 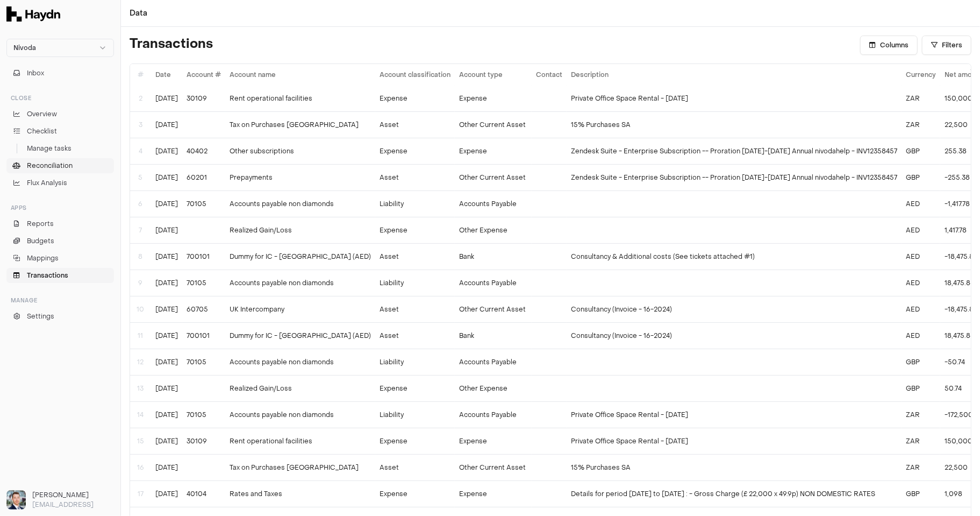 What do you see at coordinates (203, 151) in the screenshot?
I see `td: 40402` at bounding box center [203, 151].